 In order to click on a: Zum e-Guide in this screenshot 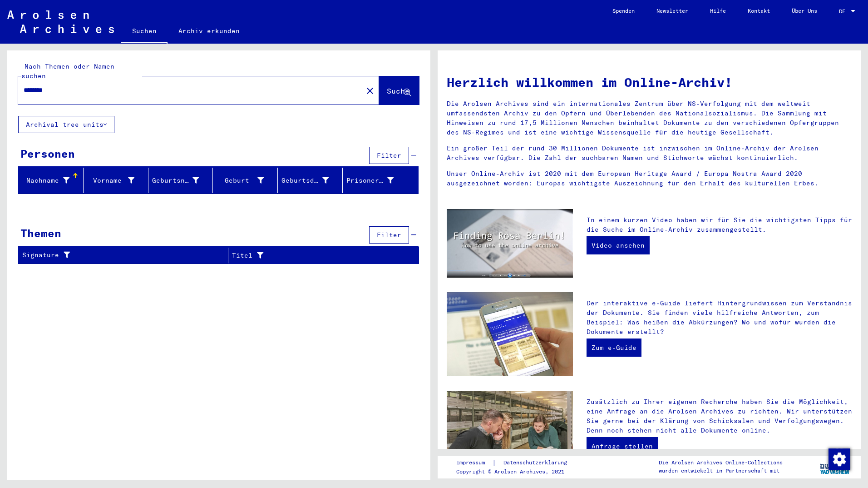, I will do `click(614, 348)`.